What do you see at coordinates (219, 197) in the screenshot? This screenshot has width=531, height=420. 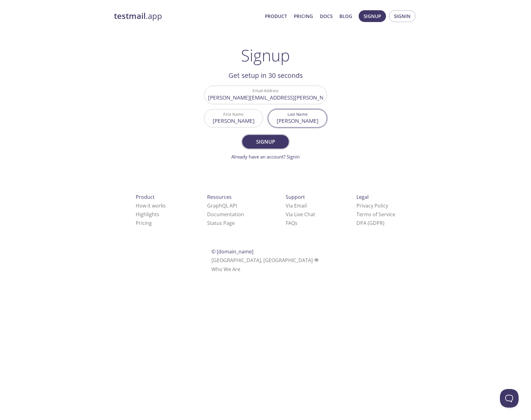 I see `span: Resources` at bounding box center [219, 197].